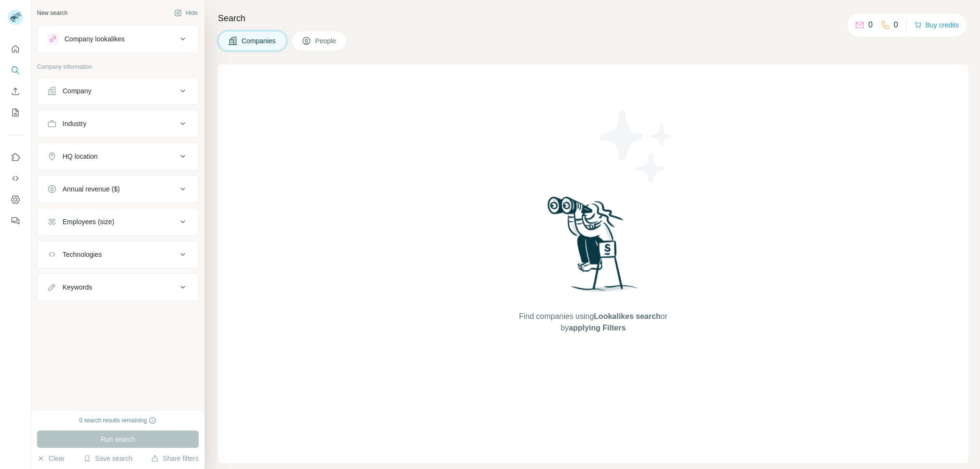 This screenshot has width=980, height=469. What do you see at coordinates (597, 328) in the screenshot?
I see `span: applying Filters` at bounding box center [597, 328].